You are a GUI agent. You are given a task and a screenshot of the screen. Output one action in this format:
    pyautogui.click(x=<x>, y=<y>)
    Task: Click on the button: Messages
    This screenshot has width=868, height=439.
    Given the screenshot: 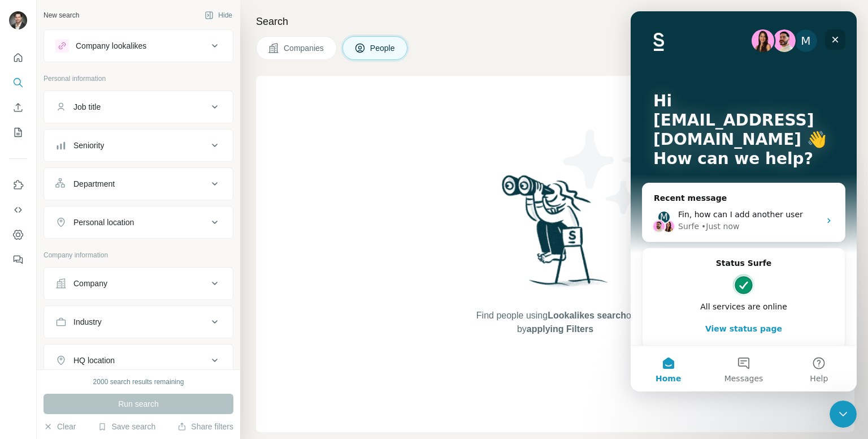 What is the action you would take?
    pyautogui.click(x=112, y=357)
    